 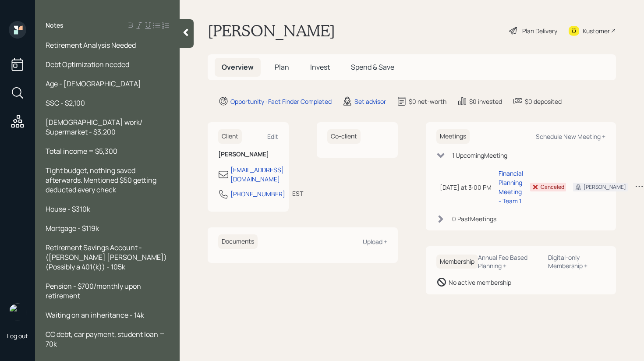 I want to click on div: Opportunity · Fact Finder Completed, so click(x=281, y=101).